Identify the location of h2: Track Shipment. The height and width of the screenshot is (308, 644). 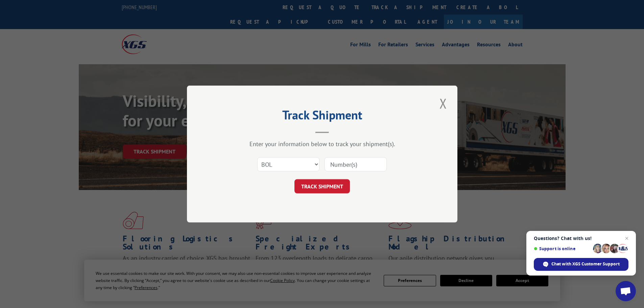
(322, 117).